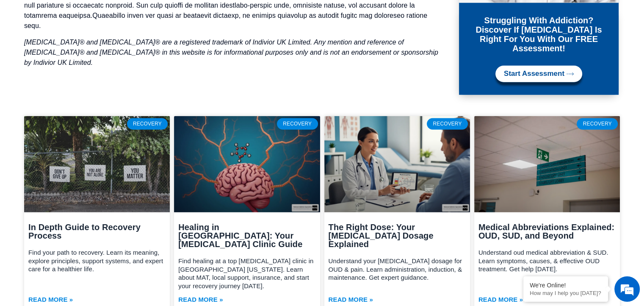 The width and height of the screenshot is (644, 306). What do you see at coordinates (149, 14) in the screenshot?
I see `div: Minimize live chat window` at bounding box center [149, 14].